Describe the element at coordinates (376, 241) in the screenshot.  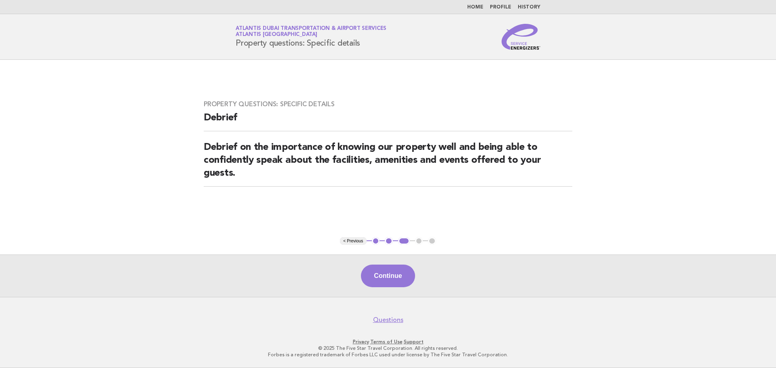
I see `button: 1` at that location.